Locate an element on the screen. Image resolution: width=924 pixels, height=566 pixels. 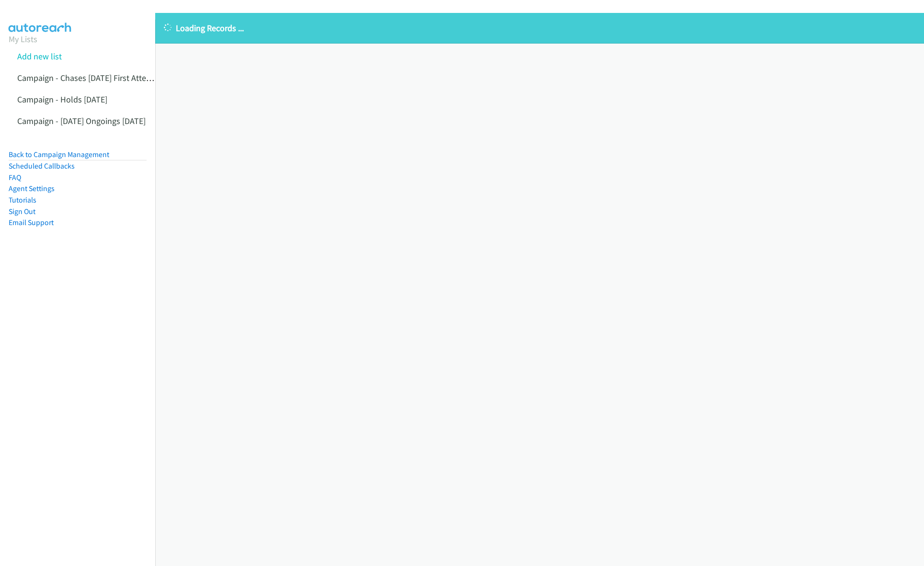
a: Email Support is located at coordinates (31, 223).